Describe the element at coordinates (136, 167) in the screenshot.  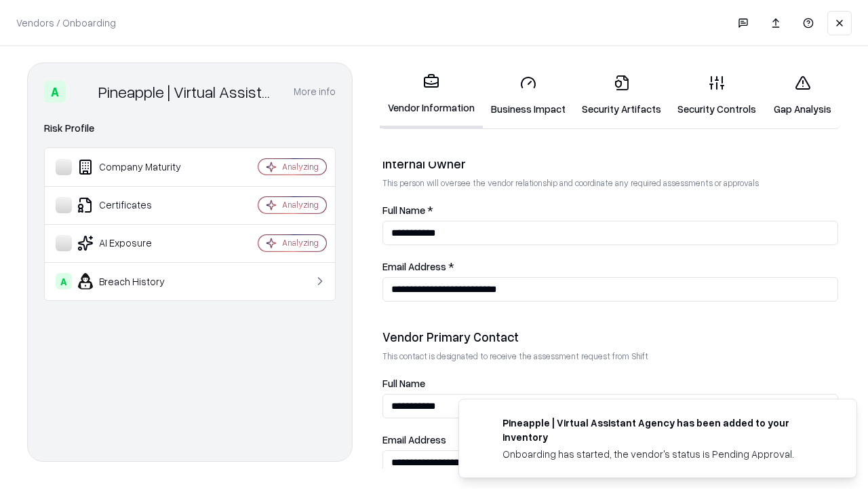
I see `div: Company Maturity` at that location.